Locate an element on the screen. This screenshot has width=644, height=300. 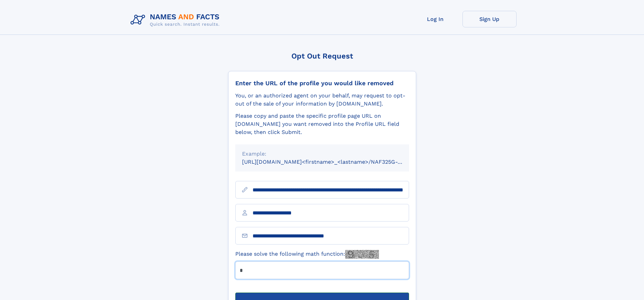
img: Logo Names and Facts is located at coordinates (176, 20).